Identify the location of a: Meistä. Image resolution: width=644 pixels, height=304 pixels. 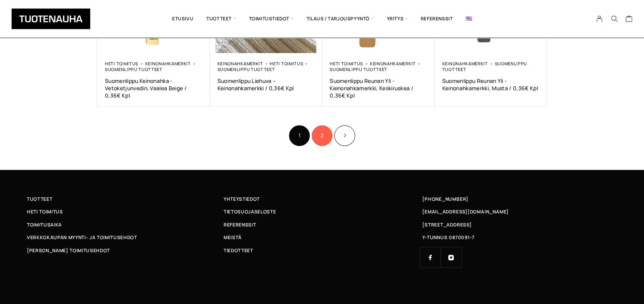
(322, 237).